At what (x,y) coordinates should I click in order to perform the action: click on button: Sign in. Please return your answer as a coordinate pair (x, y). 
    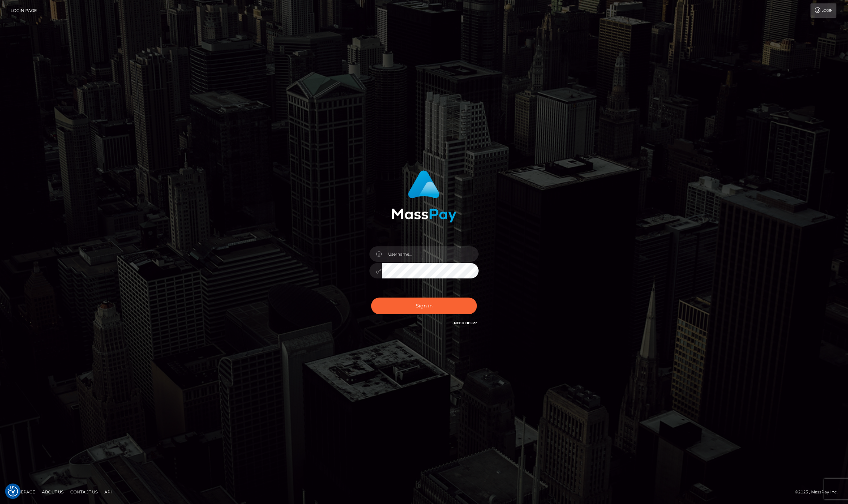
    Looking at the image, I should click on (424, 305).